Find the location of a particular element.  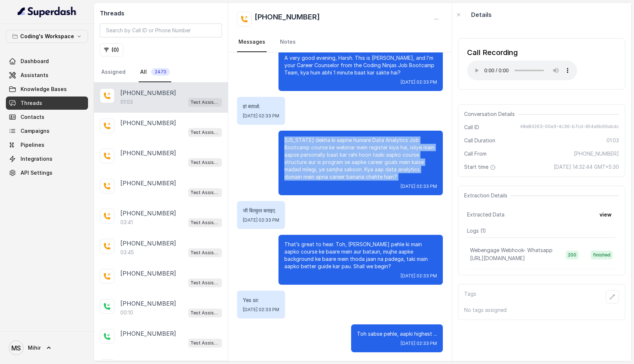

a: Campaigns is located at coordinates (47, 131).